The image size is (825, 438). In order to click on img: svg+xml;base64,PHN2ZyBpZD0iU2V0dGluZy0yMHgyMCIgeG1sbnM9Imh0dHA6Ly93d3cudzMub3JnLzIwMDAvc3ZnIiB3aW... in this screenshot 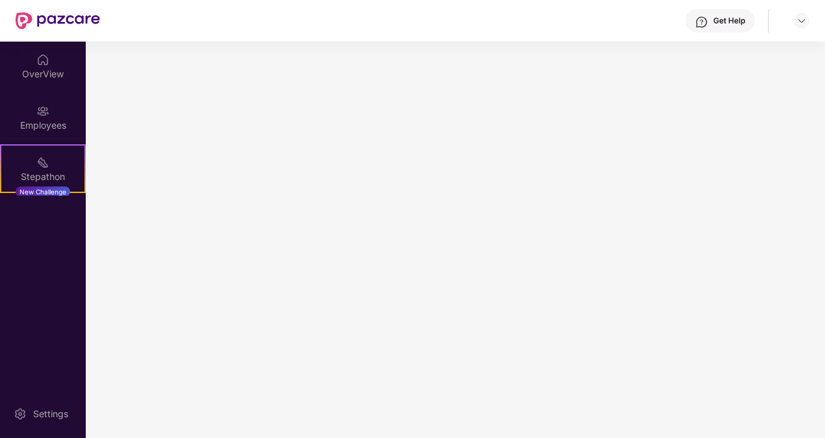, I will do `click(20, 414)`.